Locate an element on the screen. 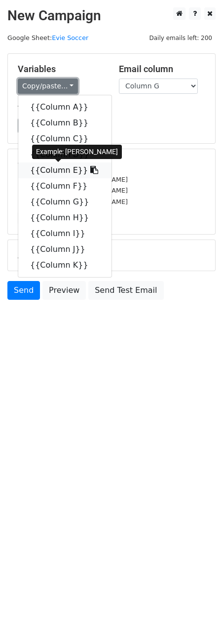 This screenshot has height=644, width=223. a: Daily emails left: 200 is located at coordinates (181, 38).